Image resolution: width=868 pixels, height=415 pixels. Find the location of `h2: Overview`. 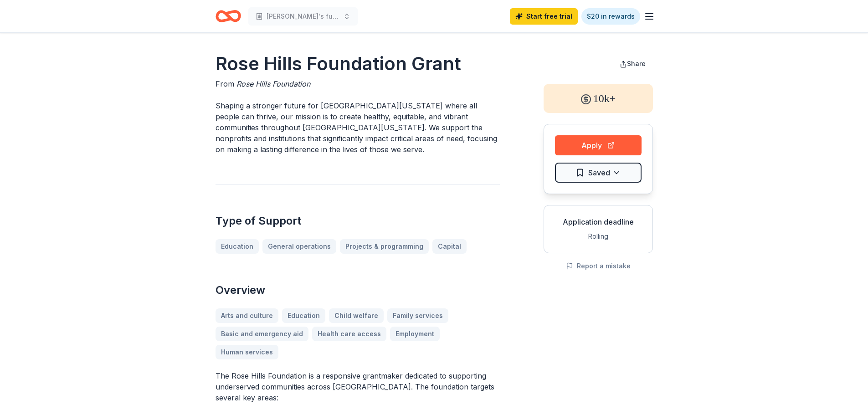

h2: Overview is located at coordinates (358, 290).